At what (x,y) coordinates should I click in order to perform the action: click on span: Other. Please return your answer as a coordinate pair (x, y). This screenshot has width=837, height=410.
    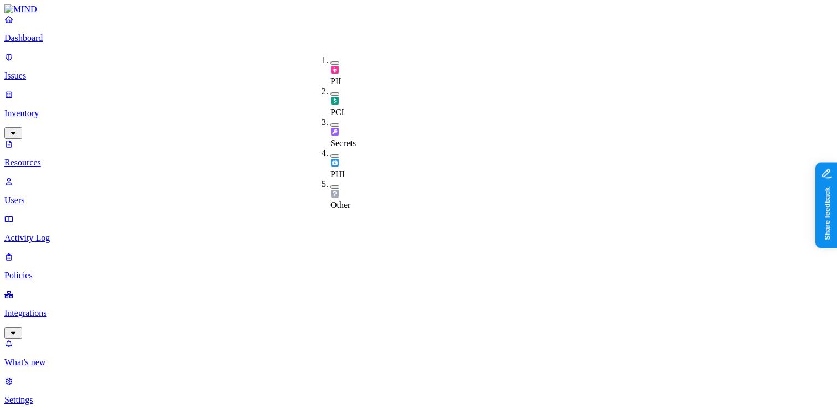
    Looking at the image, I should click on (341, 205).